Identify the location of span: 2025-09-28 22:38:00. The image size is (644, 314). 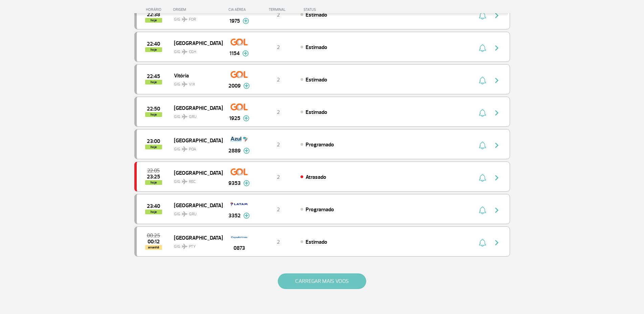
(153, 15).